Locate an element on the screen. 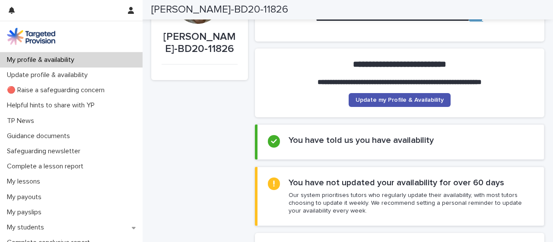  p: My students is located at coordinates (27, 227).